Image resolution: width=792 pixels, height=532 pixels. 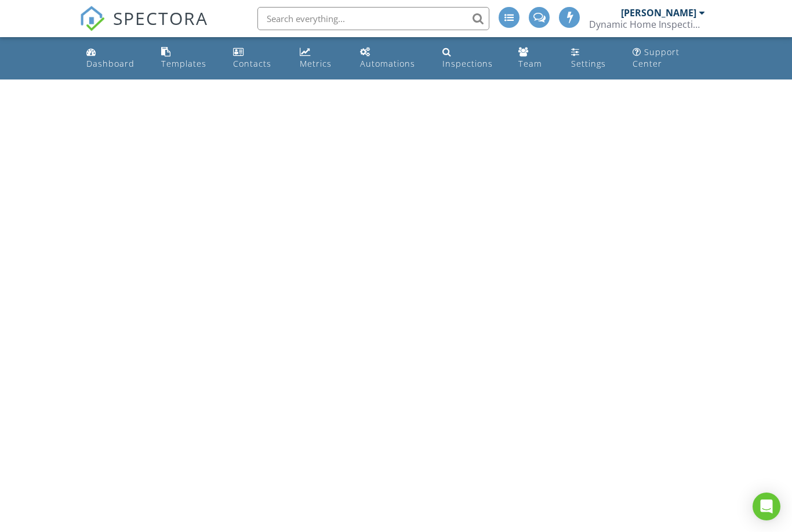 What do you see at coordinates (373, 19) in the screenshot?
I see `input: Search everything...` at bounding box center [373, 19].